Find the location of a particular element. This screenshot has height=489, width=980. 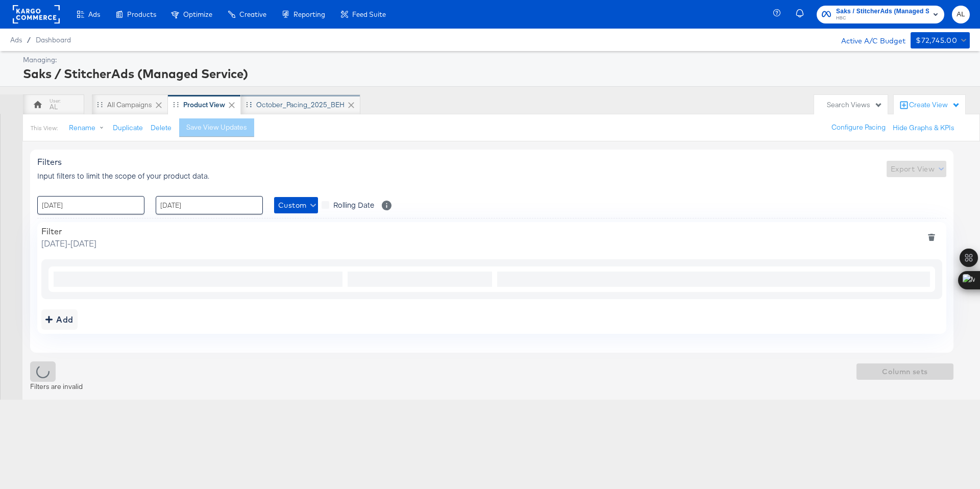

div: October_Pacing_2025_BEH is located at coordinates (300, 105).